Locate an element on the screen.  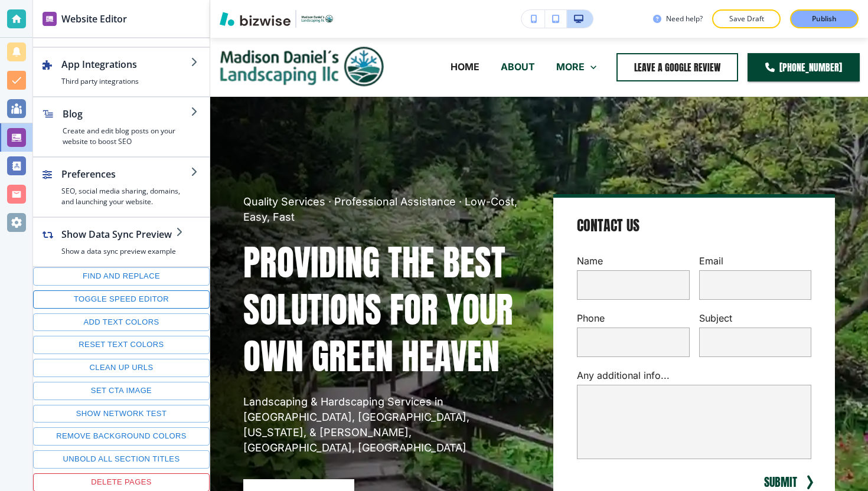
button: BlogCreate and edit blog posts on your website to boost SEO is located at coordinates (121, 127).